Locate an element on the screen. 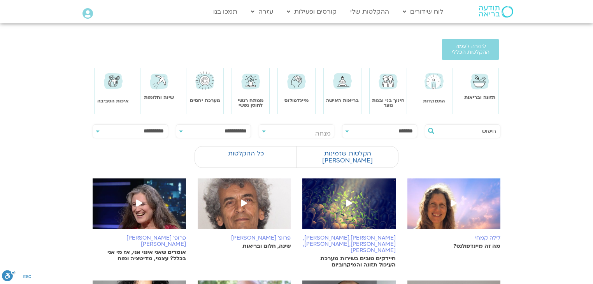  input: חיפוש is located at coordinates (467, 131).